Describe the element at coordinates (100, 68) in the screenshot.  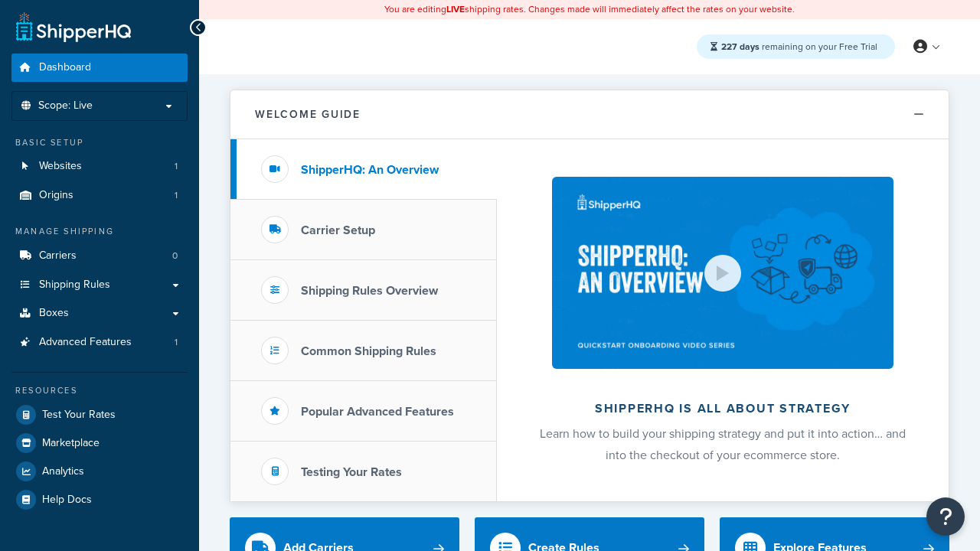
I see `a: Dashboard` at that location.